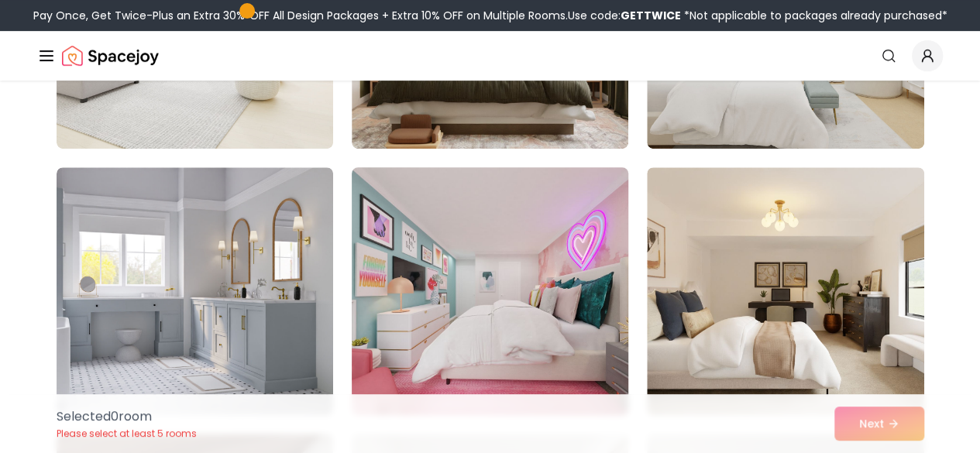 The height and width of the screenshot is (453, 980). I want to click on span: Use code:, so click(624, 15).